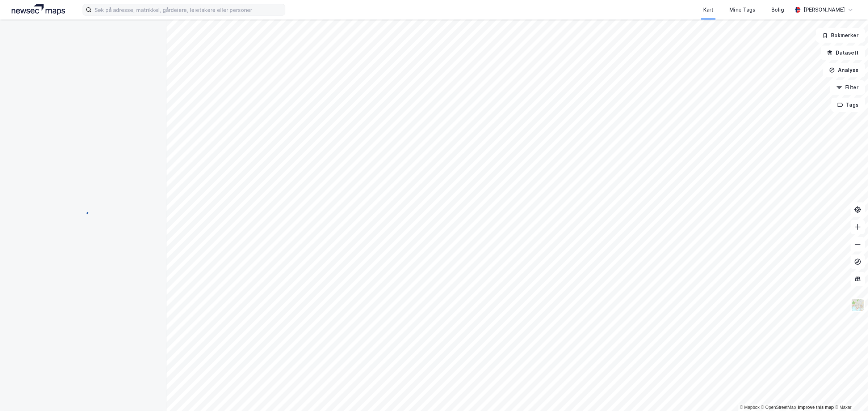  Describe the element at coordinates (38, 10) in the screenshot. I see `img: logo.a4113a55bc3d86da70a041830d287a7e.svg` at that location.